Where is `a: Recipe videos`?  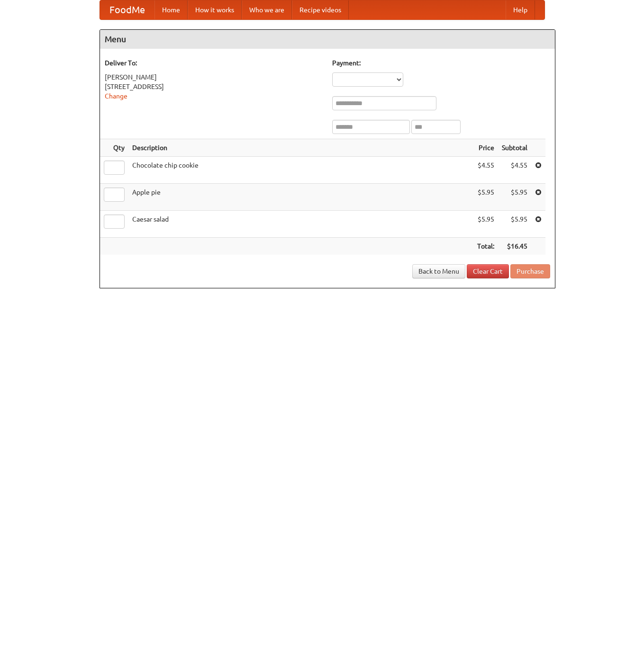 a: Recipe videos is located at coordinates (320, 10).